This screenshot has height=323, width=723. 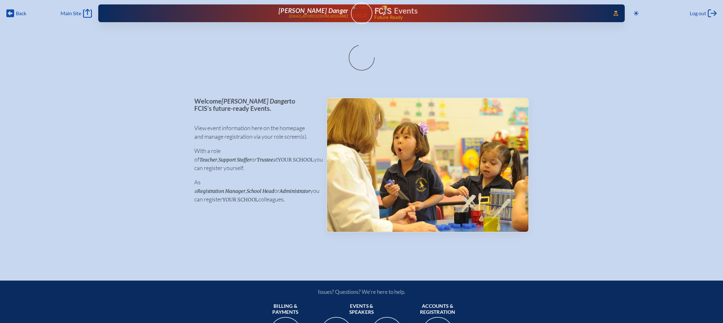 I want to click on span: School Head, so click(x=260, y=191).